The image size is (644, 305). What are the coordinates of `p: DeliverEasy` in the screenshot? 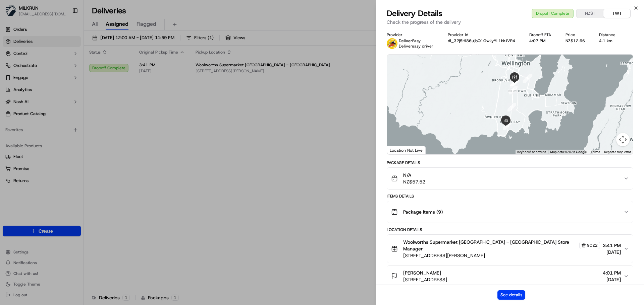 It's located at (416, 41).